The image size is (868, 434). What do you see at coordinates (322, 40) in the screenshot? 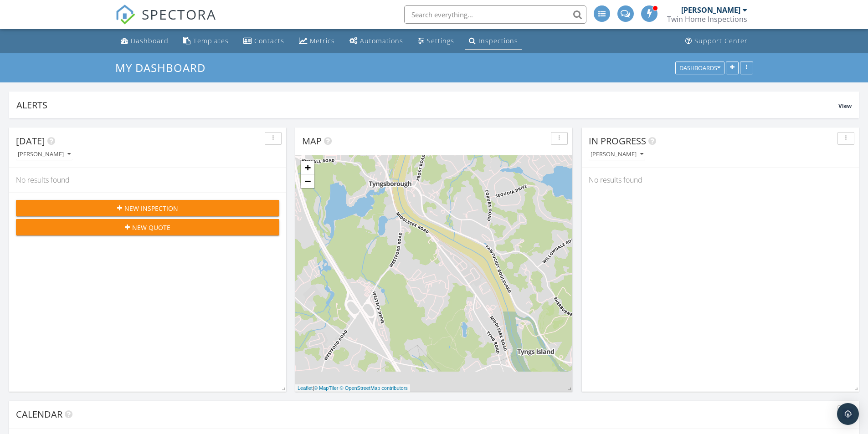
I see `div: Metrics` at bounding box center [322, 40].